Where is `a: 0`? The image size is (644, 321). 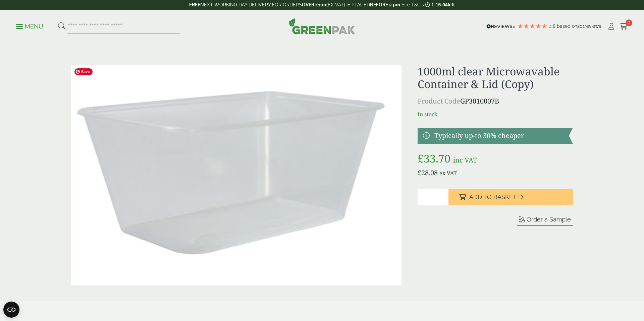
a: 0 is located at coordinates (624, 27).